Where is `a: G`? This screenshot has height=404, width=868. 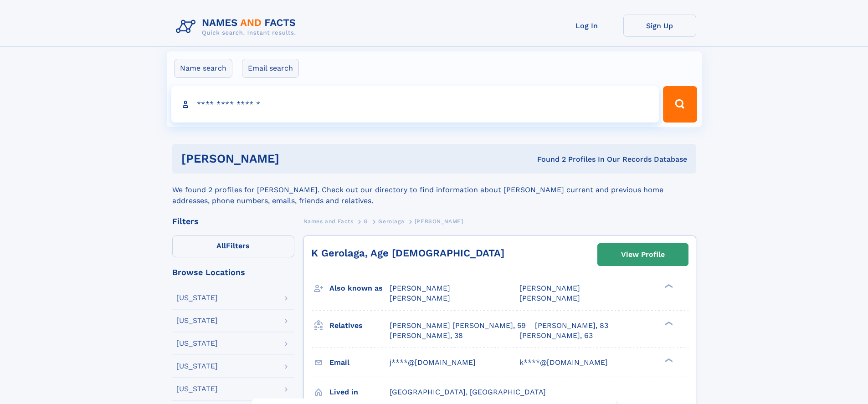 a: G is located at coordinates (366, 221).